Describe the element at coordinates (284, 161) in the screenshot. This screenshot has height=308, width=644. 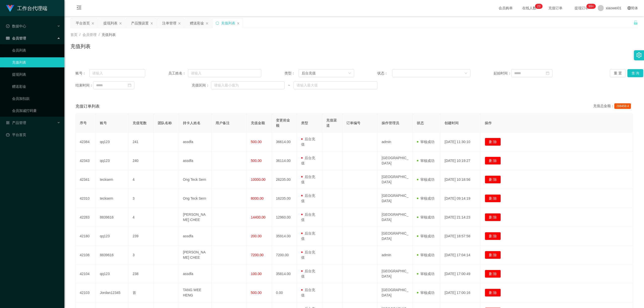
I see `td: 36114.00` at that location.